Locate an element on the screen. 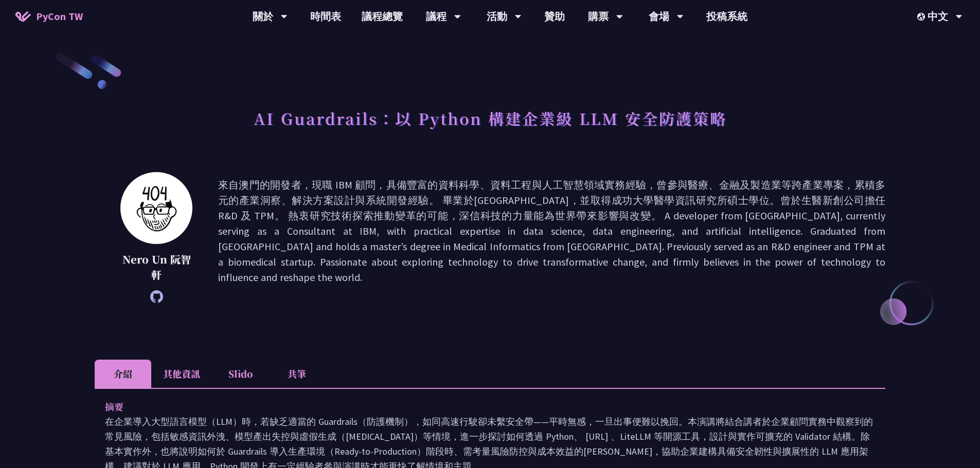  img: Nero Un 阮智軒 is located at coordinates (156, 208).